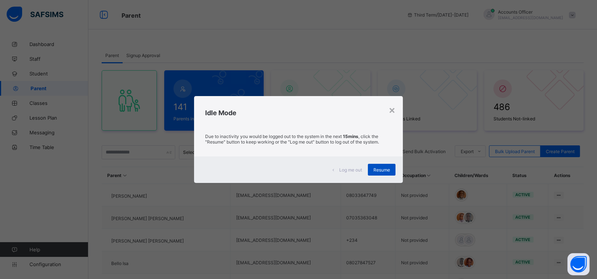  What do you see at coordinates (298, 113) in the screenshot?
I see `h2: Idle Mode` at bounding box center [298, 113].